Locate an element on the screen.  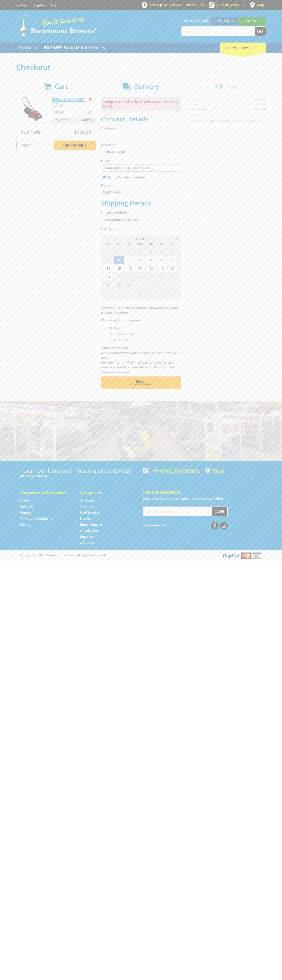
span: 4 is located at coordinates (173, 285).